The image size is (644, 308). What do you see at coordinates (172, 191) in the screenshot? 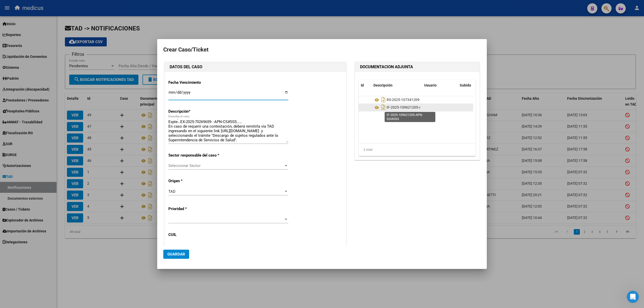
I see `span: TAD` at bounding box center [172, 191].